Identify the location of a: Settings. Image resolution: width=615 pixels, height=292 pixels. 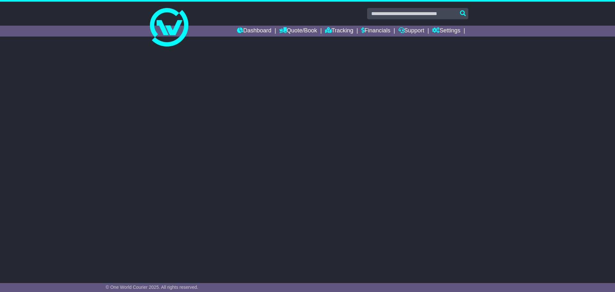
(446, 31).